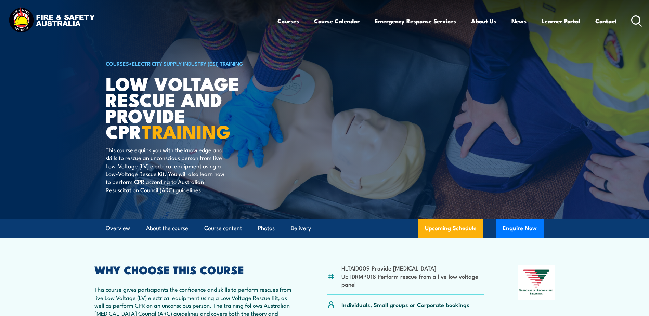 The image size is (649, 316). I want to click on strong: TRAINING, so click(186, 131).